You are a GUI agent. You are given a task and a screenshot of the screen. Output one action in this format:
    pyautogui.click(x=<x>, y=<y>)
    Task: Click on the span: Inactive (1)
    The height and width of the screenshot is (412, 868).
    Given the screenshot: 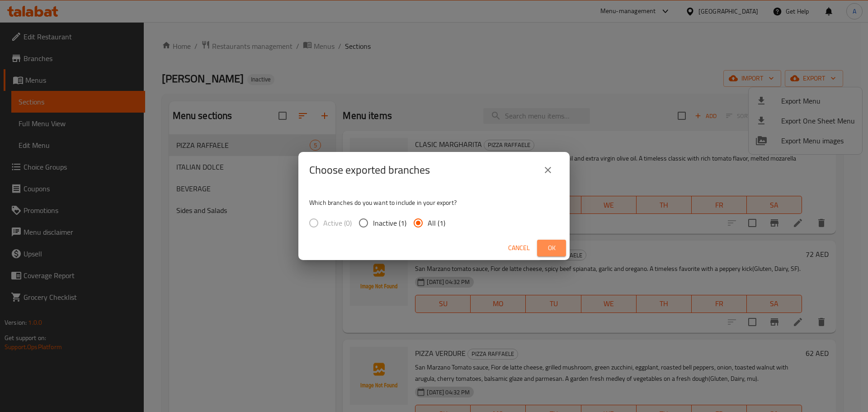 What is the action you would take?
    pyautogui.click(x=390, y=223)
    